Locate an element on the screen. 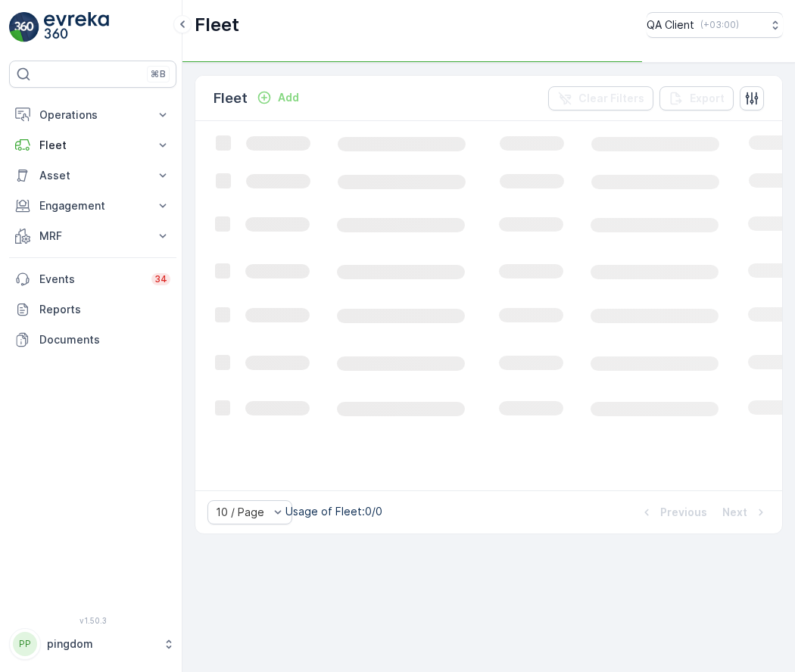 The height and width of the screenshot is (672, 795). p: Export is located at coordinates (707, 98).